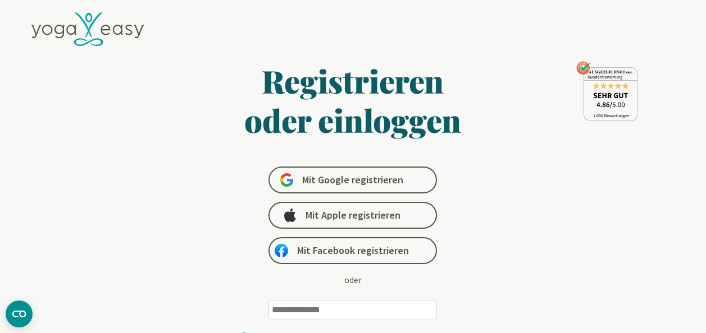 The width and height of the screenshot is (706, 333). I want to click on a: Mit Google registrieren, so click(352, 180).